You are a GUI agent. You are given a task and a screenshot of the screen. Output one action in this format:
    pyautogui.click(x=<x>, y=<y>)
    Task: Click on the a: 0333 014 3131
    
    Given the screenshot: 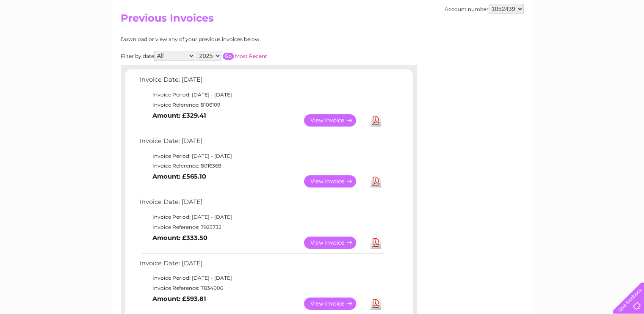 What is the action you would take?
    pyautogui.click(x=513, y=9)
    